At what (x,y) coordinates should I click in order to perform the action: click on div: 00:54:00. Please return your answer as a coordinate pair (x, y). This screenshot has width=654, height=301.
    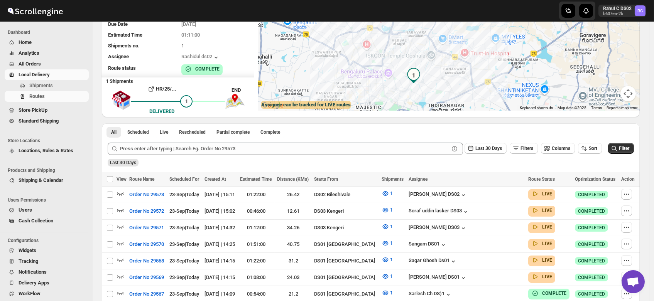
    Looking at the image, I should click on (256, 294).